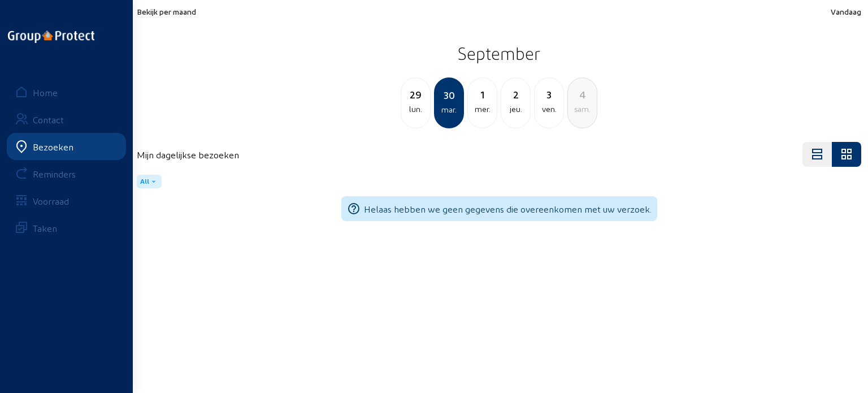 The height and width of the screenshot is (393, 868). Describe the element at coordinates (66, 201) in the screenshot. I see `a: Voorraad` at that location.